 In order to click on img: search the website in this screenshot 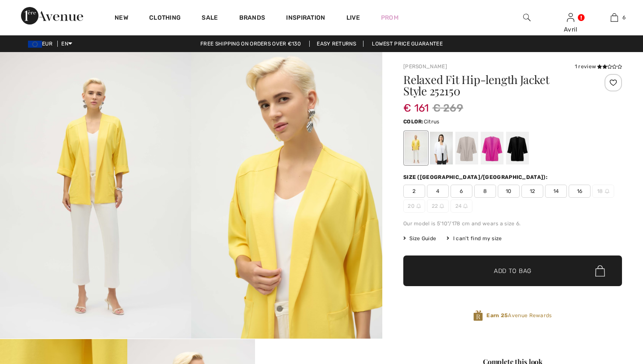, I will do `click(526, 17)`.